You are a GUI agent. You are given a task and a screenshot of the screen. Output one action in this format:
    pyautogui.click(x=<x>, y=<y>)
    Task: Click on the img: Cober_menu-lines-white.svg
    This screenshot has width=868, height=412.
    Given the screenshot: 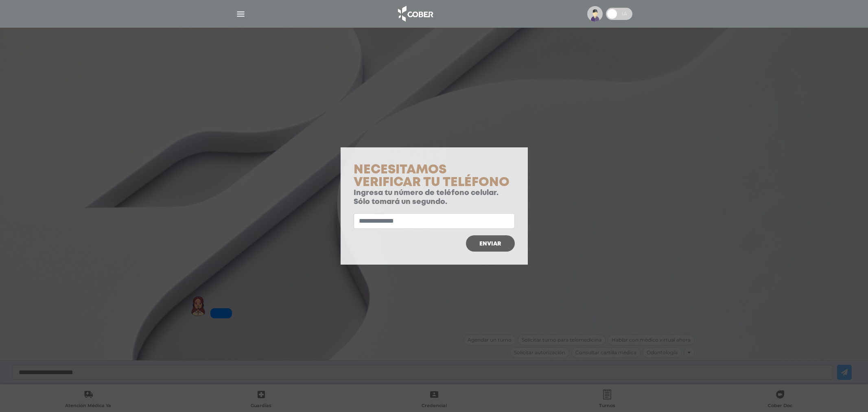 What is the action you would take?
    pyautogui.click(x=241, y=14)
    